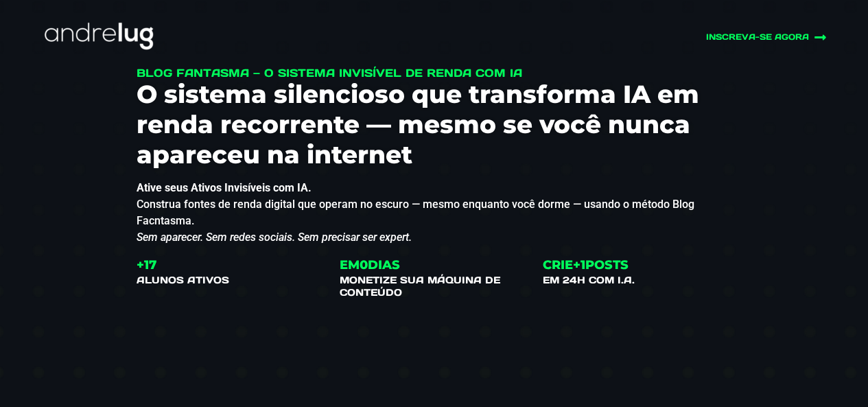 The width and height of the screenshot is (868, 407). I want to click on h4: EM 24H COM I.A., so click(589, 280).